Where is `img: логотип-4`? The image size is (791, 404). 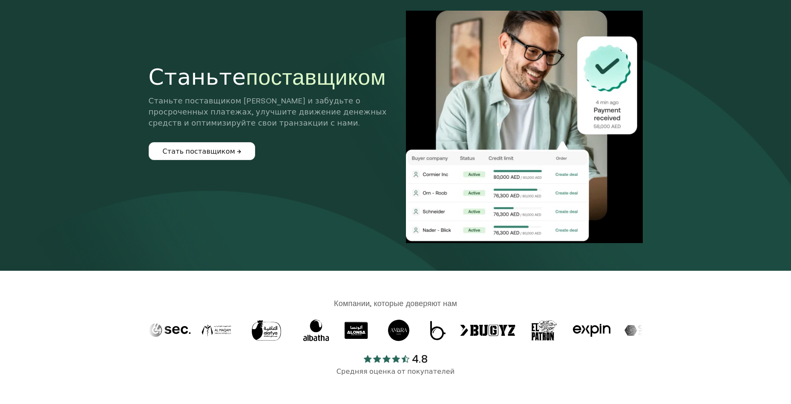
img: логотип-4 is located at coordinates (316, 331).